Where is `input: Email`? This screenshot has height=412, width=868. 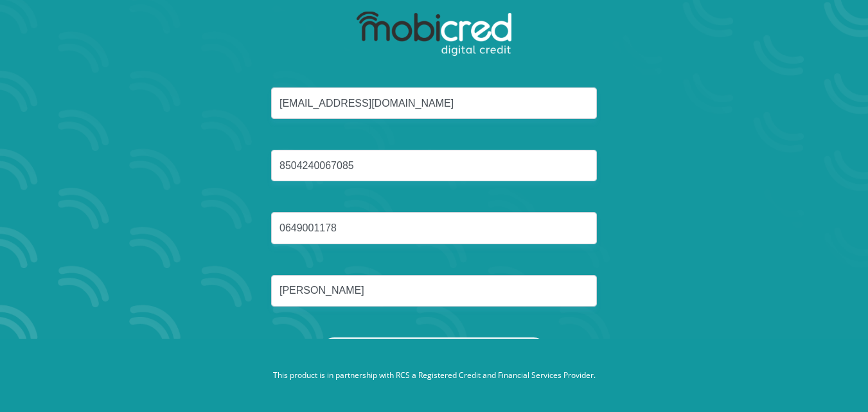 input: Email is located at coordinates (434, 103).